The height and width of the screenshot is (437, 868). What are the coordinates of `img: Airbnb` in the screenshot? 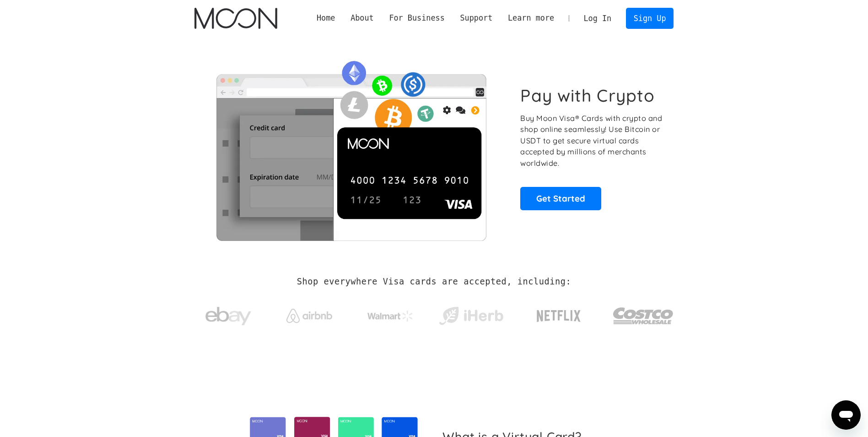 It's located at (309, 315).